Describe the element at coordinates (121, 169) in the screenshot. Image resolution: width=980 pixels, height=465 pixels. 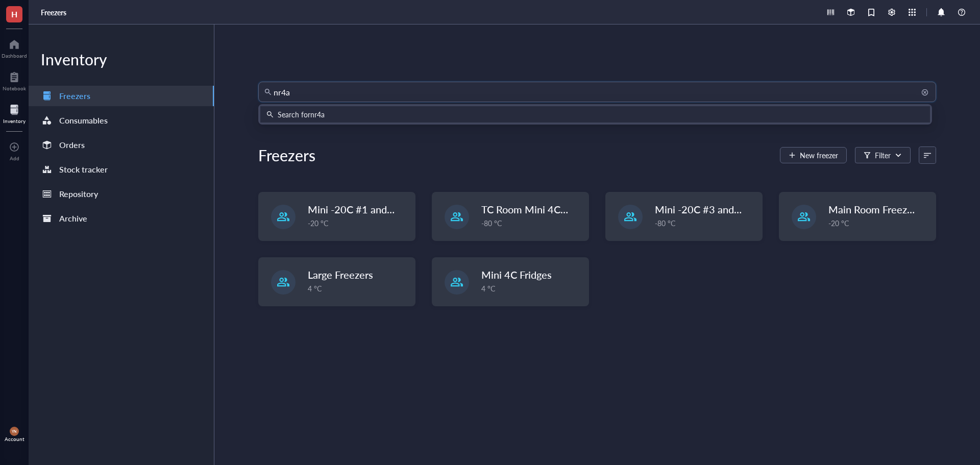
I see `a: Stock tracker` at that location.